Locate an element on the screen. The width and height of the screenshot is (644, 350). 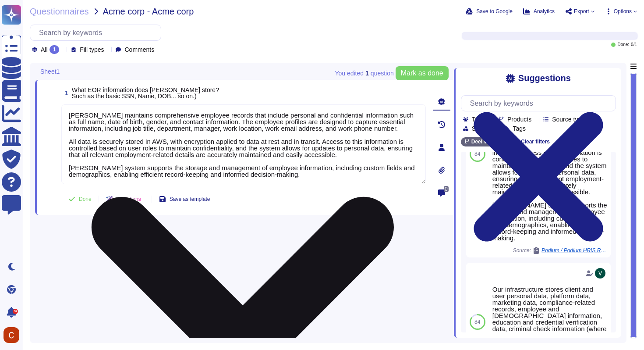
span: 1 is located at coordinates (65, 93).